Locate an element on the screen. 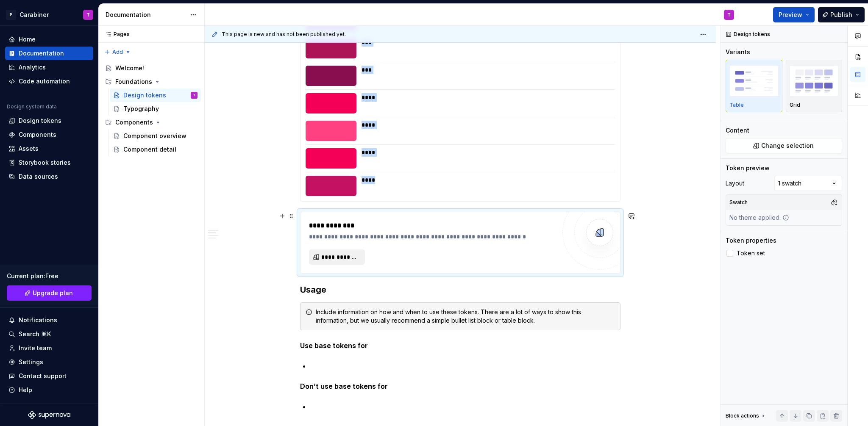 The image size is (868, 426). div: Home is located at coordinates (27, 39).